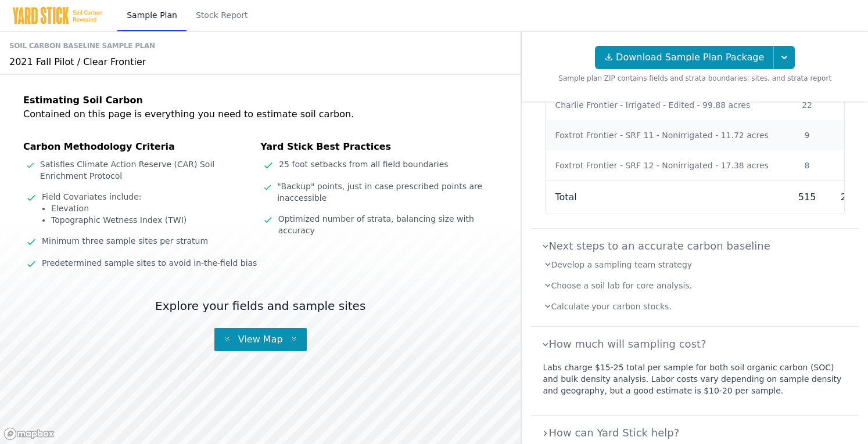  What do you see at coordinates (664, 105) in the screenshot?
I see `td: Charlie Frontier - Irrigated - Edited - 99.88 acres` at bounding box center [664, 105].